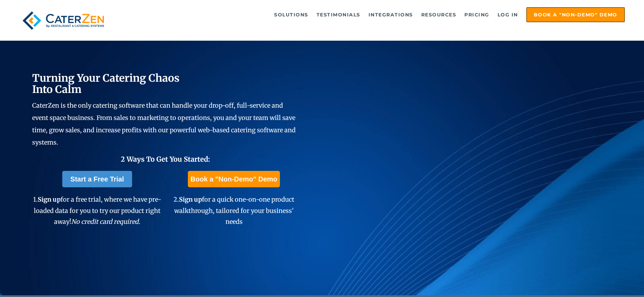  What do you see at coordinates (508, 15) in the screenshot?
I see `a: Log in` at bounding box center [508, 15].